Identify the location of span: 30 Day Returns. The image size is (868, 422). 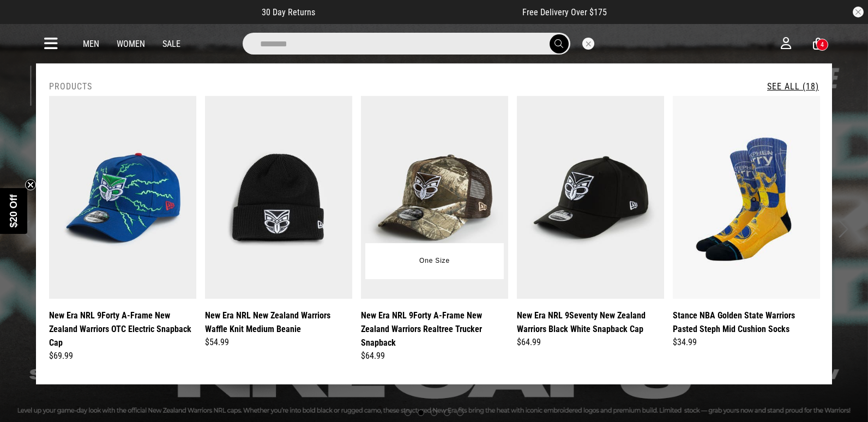
(288, 12).